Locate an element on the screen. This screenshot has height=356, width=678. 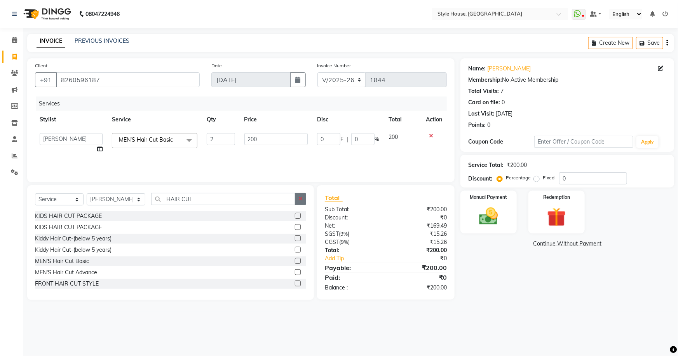
div: Net: is located at coordinates (352, 225).